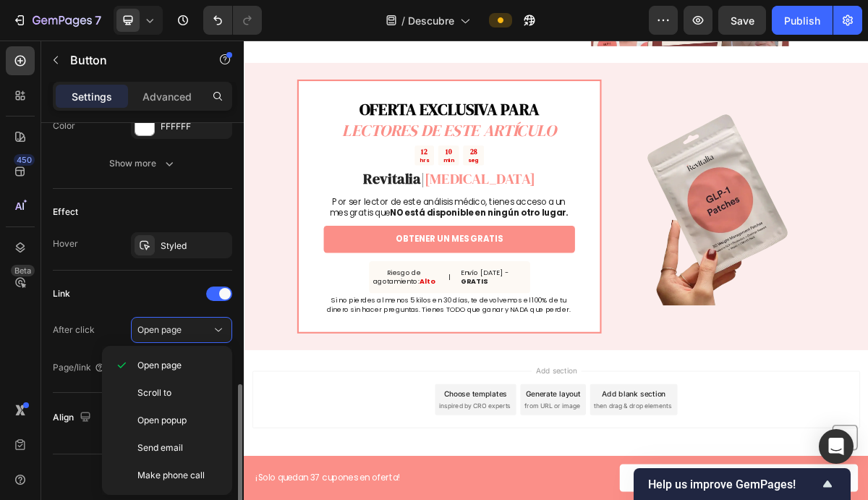 The image size is (868, 500). What do you see at coordinates (57, 20) in the screenshot?
I see `button: 7` at bounding box center [57, 20].